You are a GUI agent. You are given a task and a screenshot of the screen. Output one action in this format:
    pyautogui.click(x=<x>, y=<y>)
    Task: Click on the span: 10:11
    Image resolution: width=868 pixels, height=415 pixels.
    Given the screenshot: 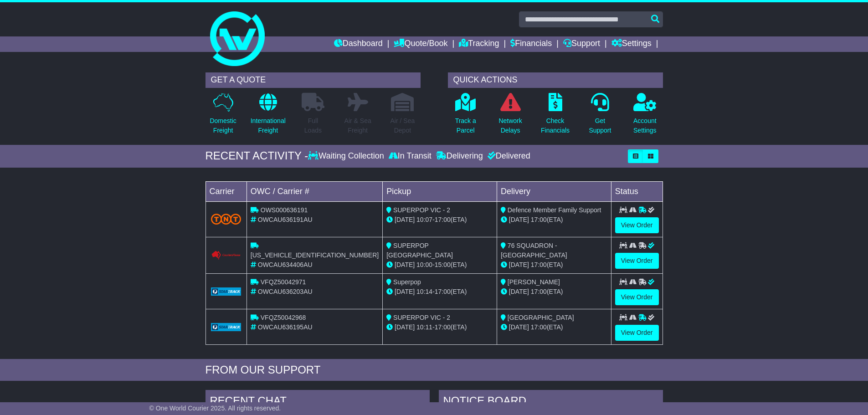 What is the action you would take?
    pyautogui.click(x=425, y=327)
    